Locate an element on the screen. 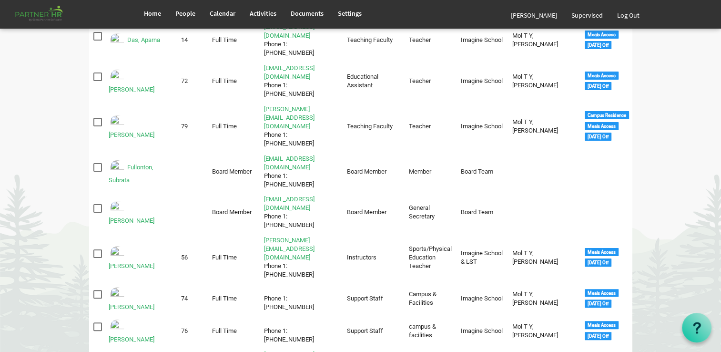 This screenshot has width=721, height=352. td: 72 column header ID is located at coordinates (192, 81).